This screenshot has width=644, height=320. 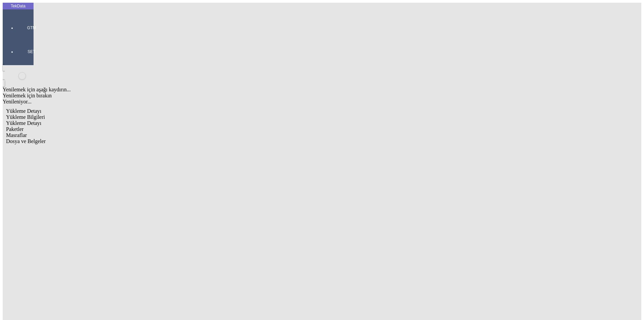 What do you see at coordinates (26, 117) in the screenshot?
I see `span: Yükleme Bilgileri` at bounding box center [26, 117].